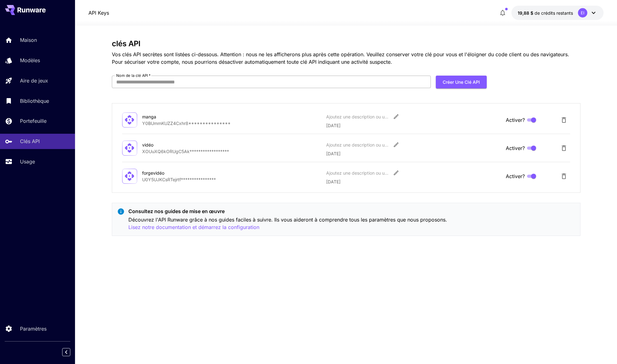 The image size is (617, 364). Describe the element at coordinates (526, 13) in the screenshot. I see `font: 19,88 $` at that location.